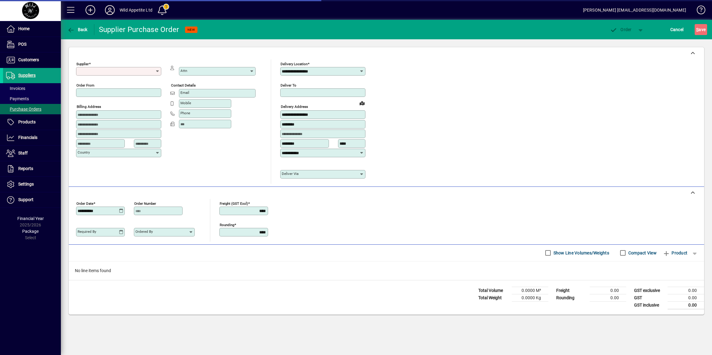 Image resolution: width=712 pixels, height=355 pixels. What do you see at coordinates (494, 290) in the screenshot?
I see `td: Total Volume` at bounding box center [494, 290].